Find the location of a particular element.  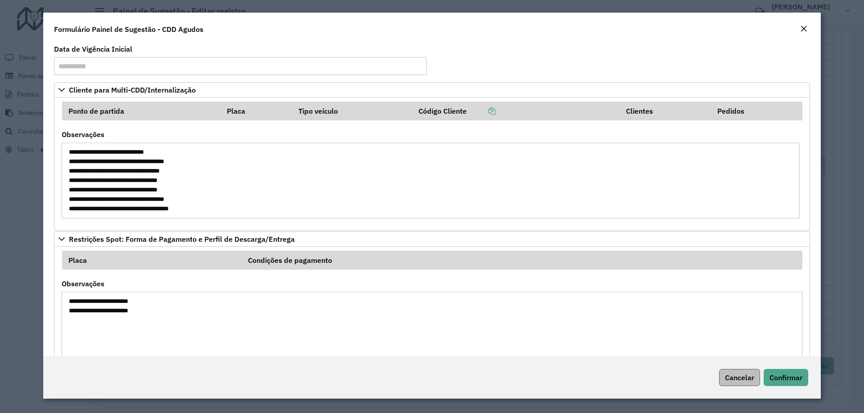

h4: Formulário Painel de Sugestão - CDD Agudos is located at coordinates (129, 29).